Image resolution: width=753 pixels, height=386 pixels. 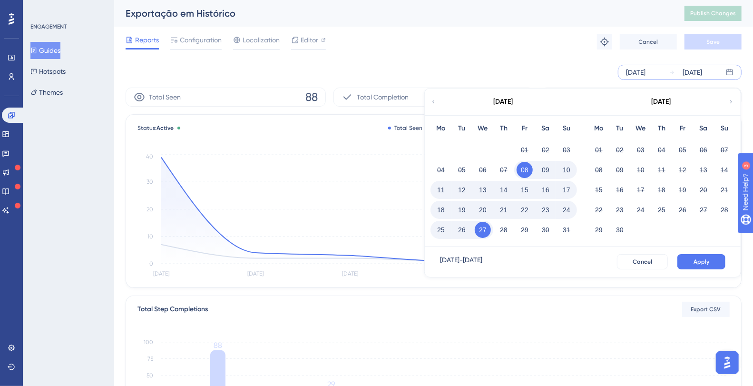 What do you see at coordinates (309, 40) in the screenshot?
I see `span: Editor` at bounding box center [309, 40].